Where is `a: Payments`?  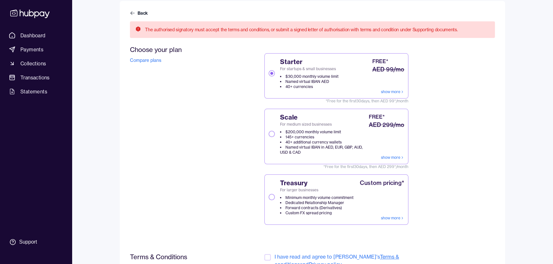
a: Payments is located at coordinates (36, 50).